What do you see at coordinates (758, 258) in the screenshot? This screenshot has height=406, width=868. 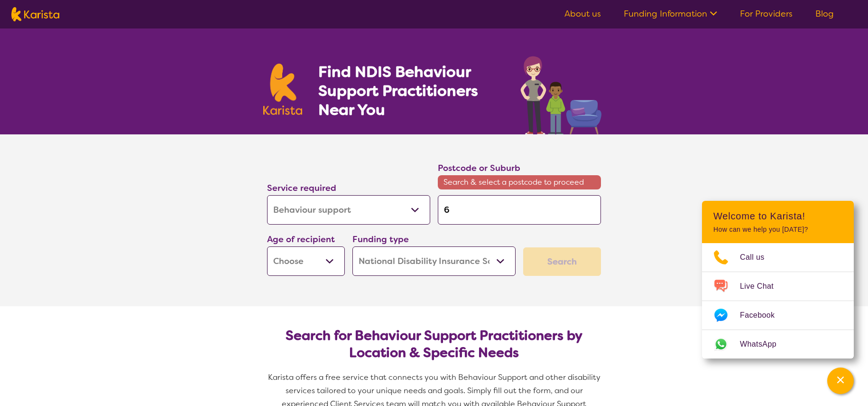 I see `span: Call us` at bounding box center [758, 258].